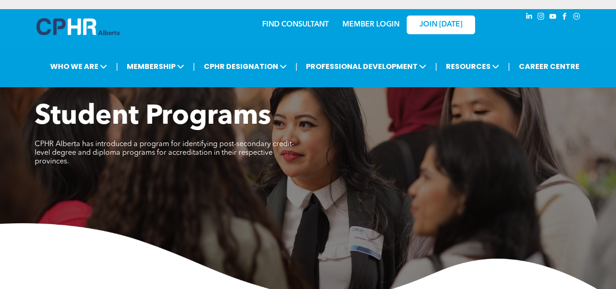 This screenshot has width=616, height=289. What do you see at coordinates (296, 25) in the screenshot?
I see `a: FIND CONSULTANT` at bounding box center [296, 25].